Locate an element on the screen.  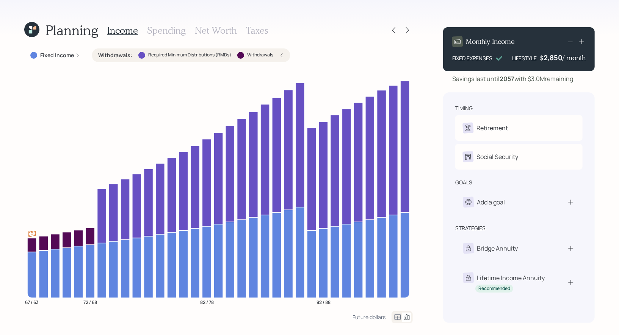
div: LIFESTYLE is located at coordinates (524, 58).